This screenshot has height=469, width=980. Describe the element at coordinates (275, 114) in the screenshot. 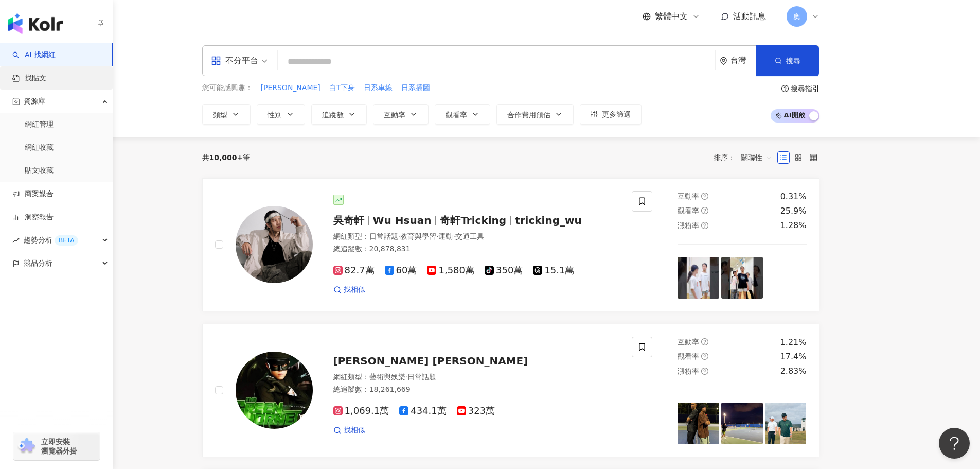

I see `span: 性別` at that location.